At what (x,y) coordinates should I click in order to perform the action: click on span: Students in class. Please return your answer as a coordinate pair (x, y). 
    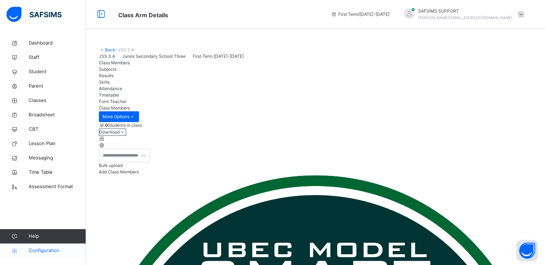
    Looking at the image, I should click on (123, 125).